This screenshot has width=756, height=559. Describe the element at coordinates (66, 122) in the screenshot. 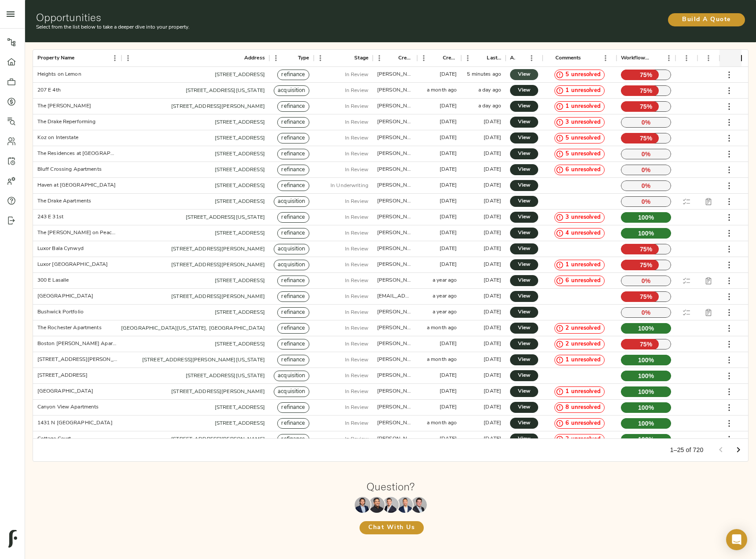

I see `div: The Drake Reperforming` at that location.